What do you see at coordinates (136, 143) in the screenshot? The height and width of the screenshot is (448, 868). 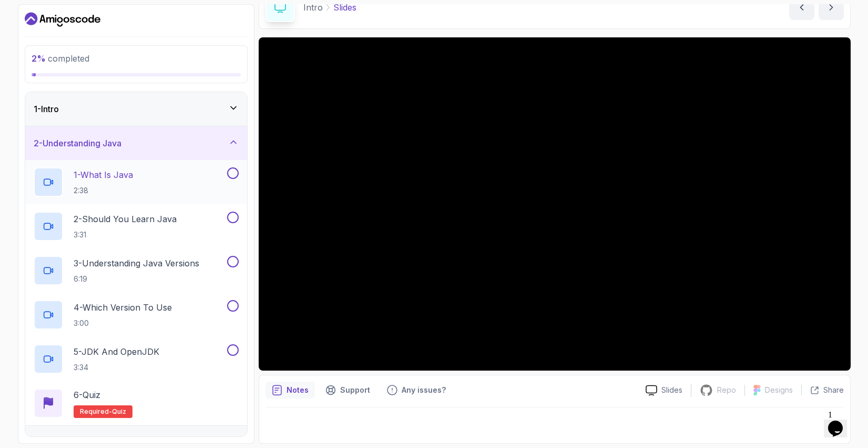 I see `button: 2-Understanding Java` at bounding box center [136, 143].